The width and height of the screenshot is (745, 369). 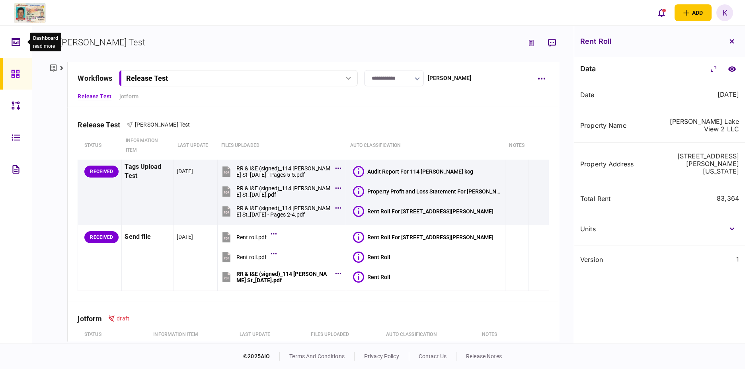 What do you see at coordinates (317, 356) in the screenshot?
I see `a: terms and conditions` at bounding box center [317, 356].